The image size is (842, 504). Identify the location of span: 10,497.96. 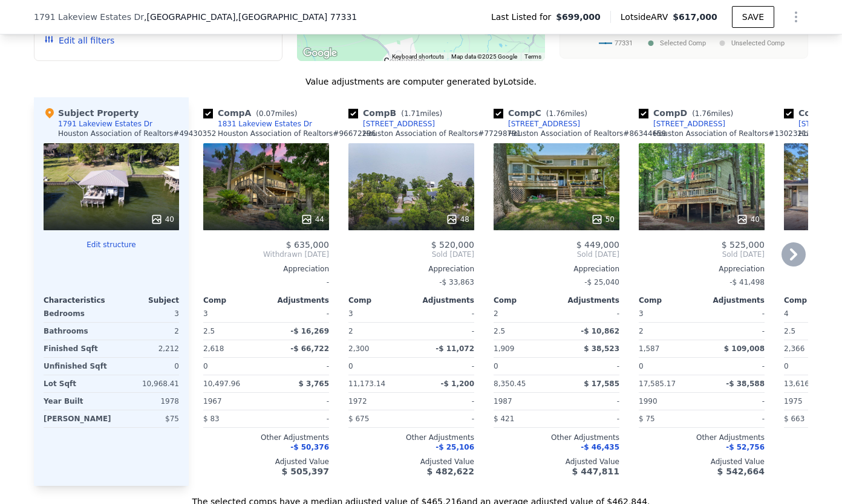
(221, 384).